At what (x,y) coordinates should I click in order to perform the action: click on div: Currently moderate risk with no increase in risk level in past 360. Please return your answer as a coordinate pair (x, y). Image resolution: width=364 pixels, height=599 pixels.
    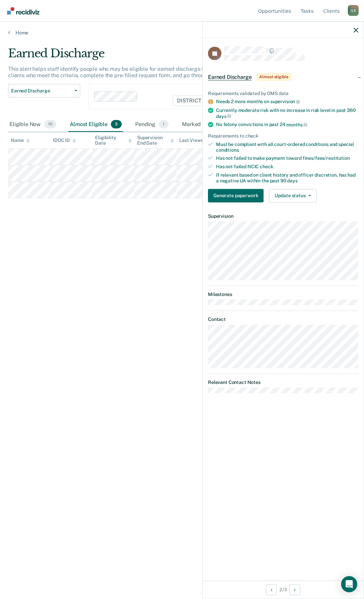
    Looking at the image, I should click on (287, 113).